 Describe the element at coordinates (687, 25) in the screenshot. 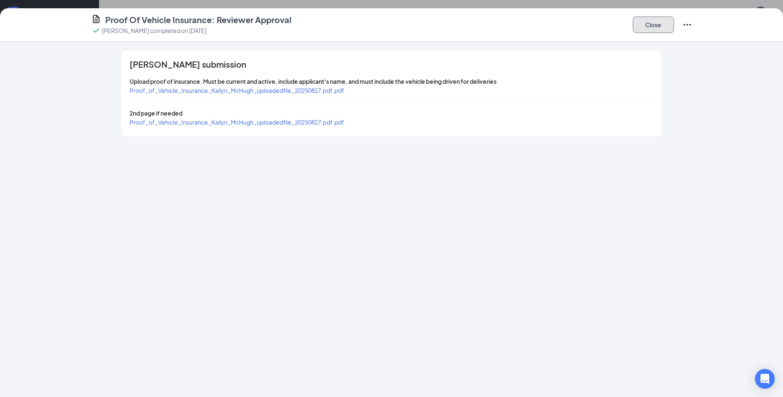

I see `svg: Ellipses` at that location.